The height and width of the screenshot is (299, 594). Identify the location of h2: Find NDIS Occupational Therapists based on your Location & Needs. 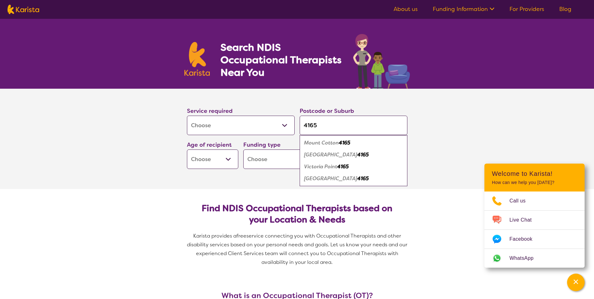
(297, 214).